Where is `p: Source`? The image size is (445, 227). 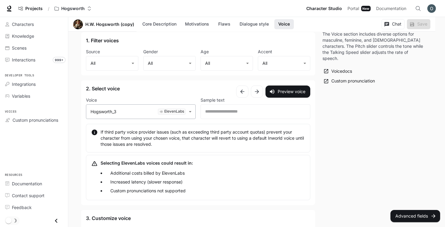
p: Source is located at coordinates (93, 52).